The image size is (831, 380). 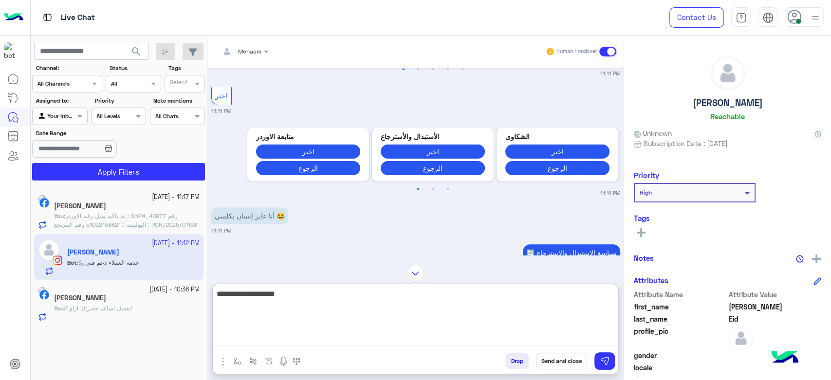 What do you see at coordinates (680, 368) in the screenshot?
I see `span: locale` at bounding box center [680, 368].